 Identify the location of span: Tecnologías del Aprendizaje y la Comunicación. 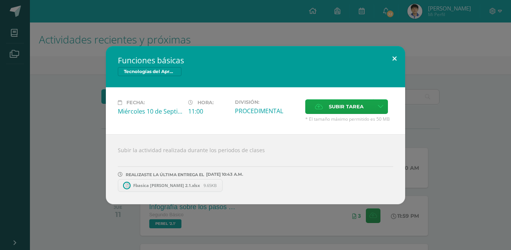
(150, 72).